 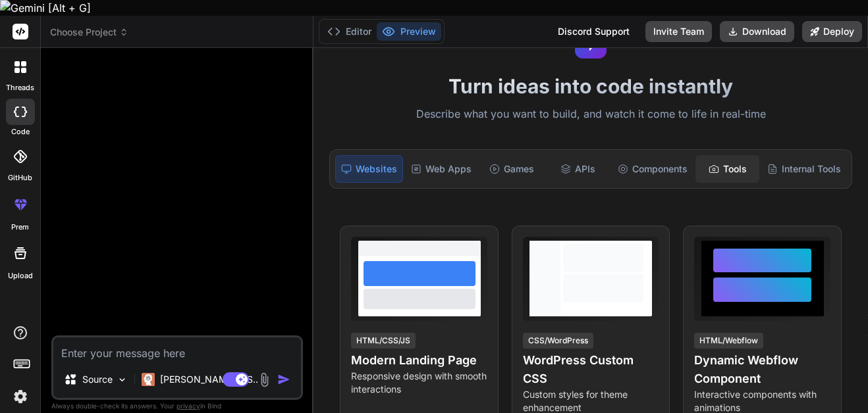 I want to click on button: Download, so click(x=757, y=32).